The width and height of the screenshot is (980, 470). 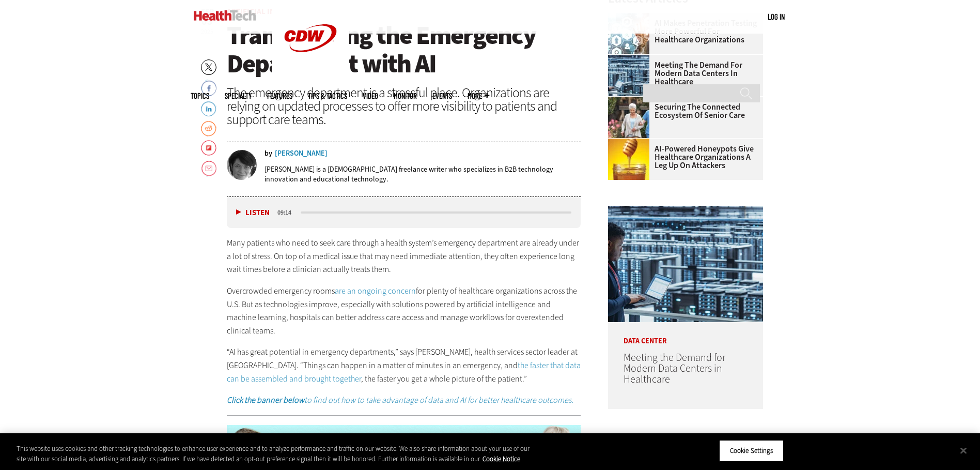 I want to click on a: Log in, so click(x=776, y=17).